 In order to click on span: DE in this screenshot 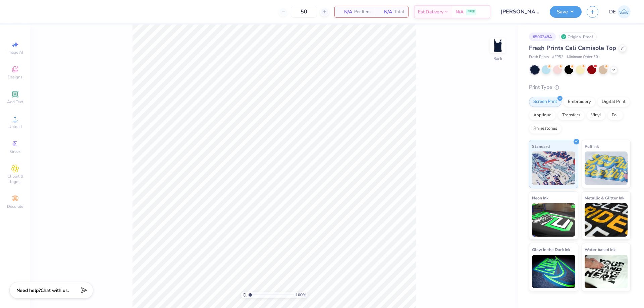, I will do `click(613, 12)`.